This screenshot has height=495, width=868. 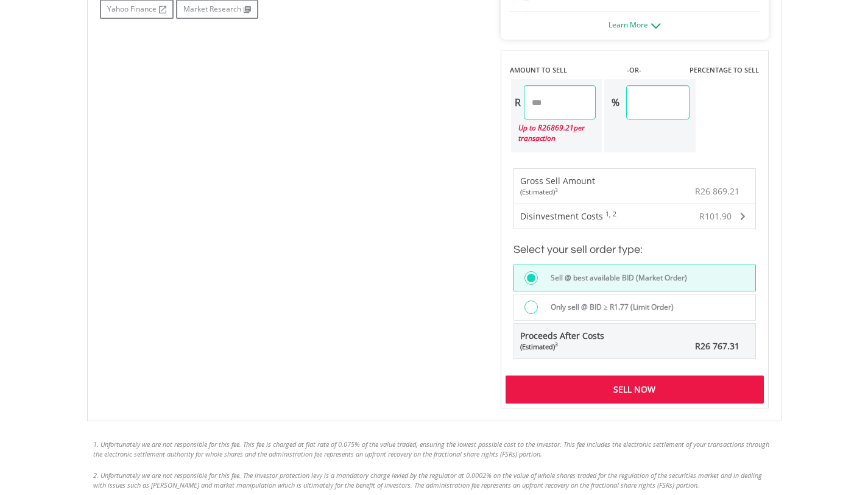 I want to click on span: R26 767.31, so click(x=717, y=346).